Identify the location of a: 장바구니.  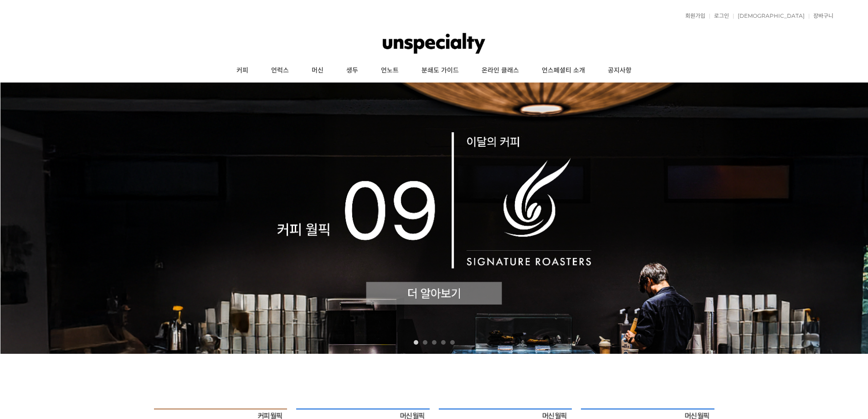
(821, 16).